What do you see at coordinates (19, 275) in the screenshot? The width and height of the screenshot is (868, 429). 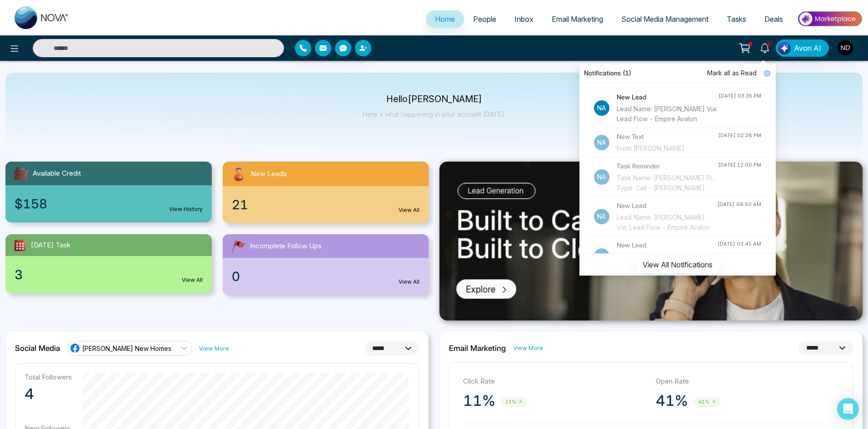 I see `span: 3` at bounding box center [19, 275].